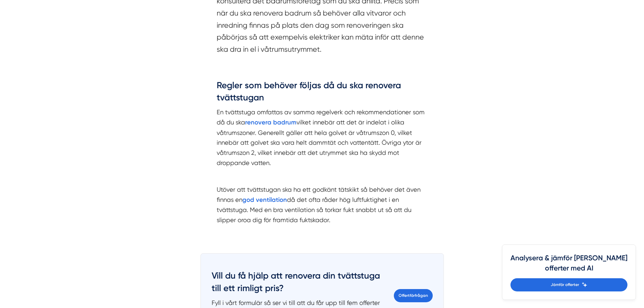 This screenshot has height=308, width=644. I want to click on h3: Vill du få hjälp att renovera din tvättstuga till ett rimligt pris?, so click(298, 284).